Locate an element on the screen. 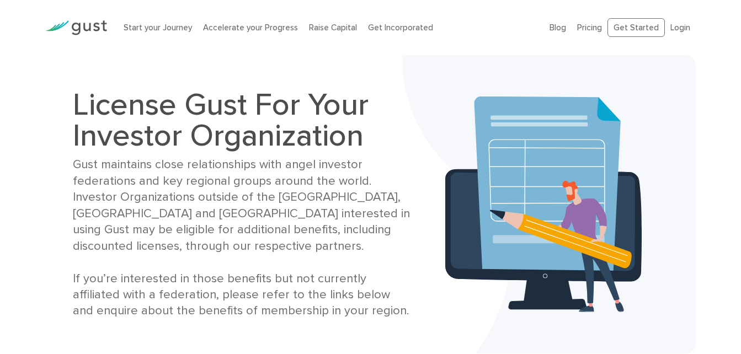  a: Get Incorporated is located at coordinates (401, 28).